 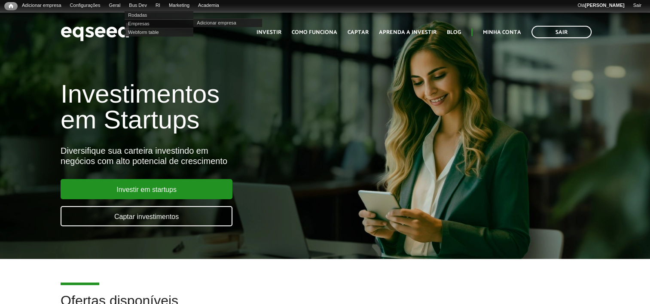 I want to click on a: Adicionar empresa, so click(x=42, y=6).